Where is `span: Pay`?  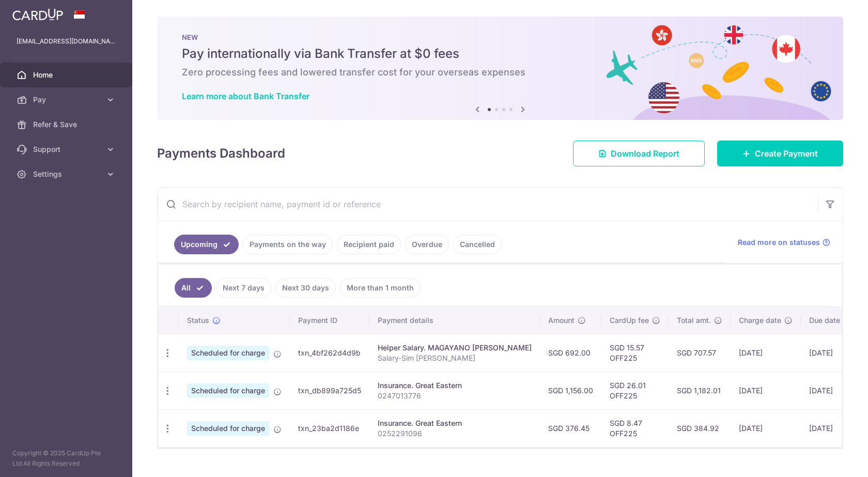 span: Pay is located at coordinates (67, 100).